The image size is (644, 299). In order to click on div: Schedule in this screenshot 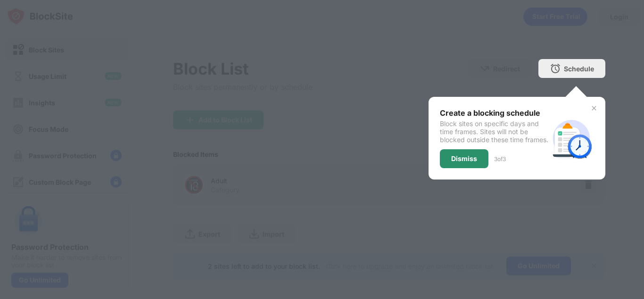, I will do `click(579, 68)`.